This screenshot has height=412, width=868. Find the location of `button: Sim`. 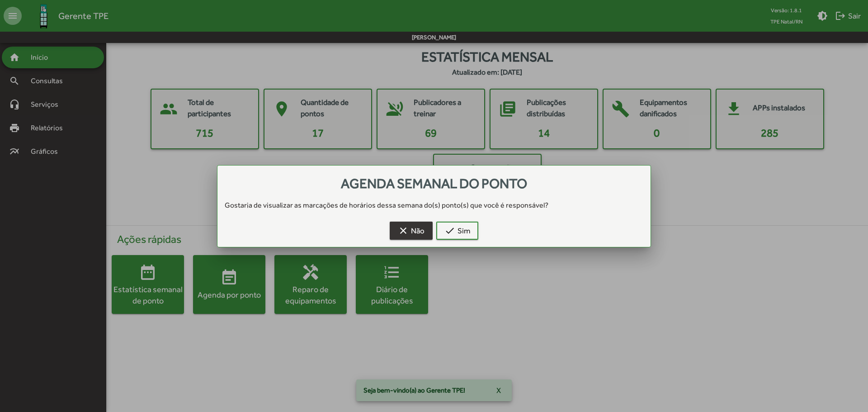

button: Sim is located at coordinates (457, 231).